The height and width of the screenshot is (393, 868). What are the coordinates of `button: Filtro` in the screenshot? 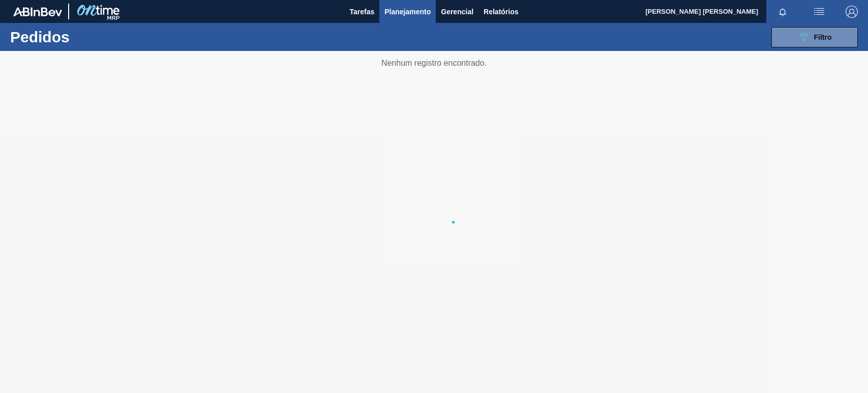 It's located at (815, 37).